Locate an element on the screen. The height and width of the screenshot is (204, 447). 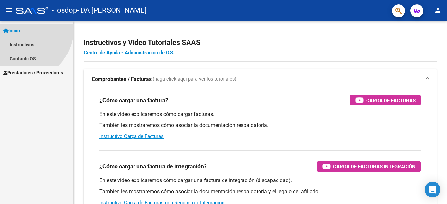
p: También les mostraremos cómo asociar la documentación respaldatoria y el legajo del afiliado. is located at coordinates (260, 192).